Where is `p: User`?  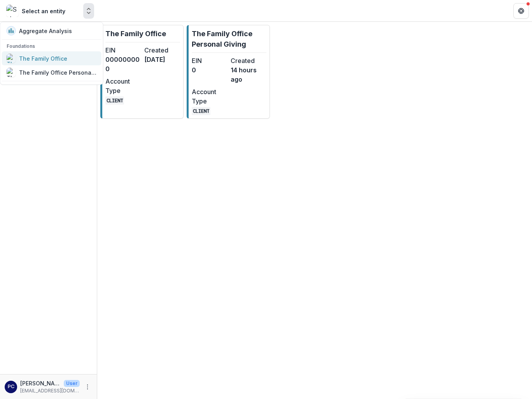 p: User is located at coordinates (71, 384).